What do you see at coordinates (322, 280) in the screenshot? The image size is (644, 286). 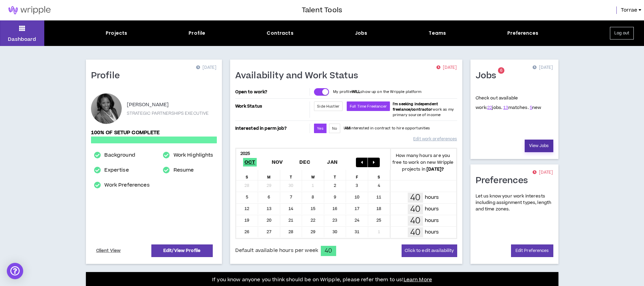 I see `p: If you know anyone you think should be on Wripple, please refer them to us!` at bounding box center [322, 280].